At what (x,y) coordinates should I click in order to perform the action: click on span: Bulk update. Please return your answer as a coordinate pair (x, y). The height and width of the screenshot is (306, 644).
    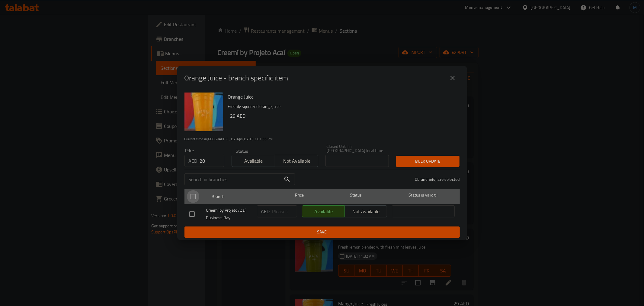
    Looking at the image, I should click on (428, 161).